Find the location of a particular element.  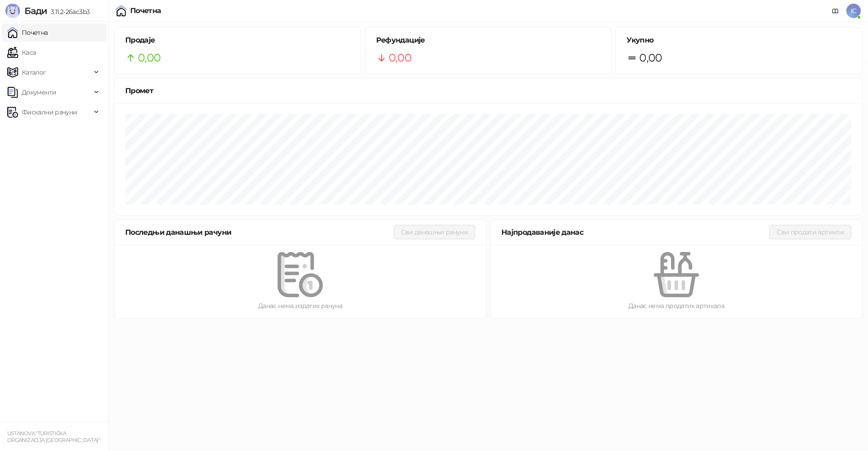

a: Каса is located at coordinates (21, 52).